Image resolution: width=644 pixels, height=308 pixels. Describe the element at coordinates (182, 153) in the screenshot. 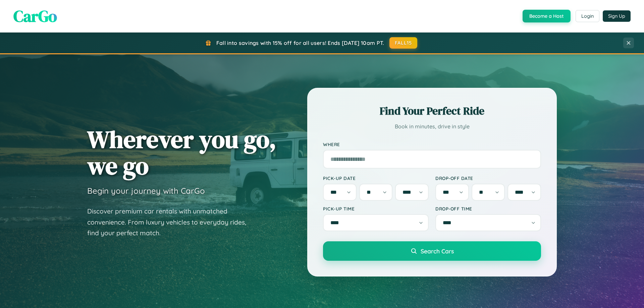

I see `h1: Wherever you go, we go` at that location.